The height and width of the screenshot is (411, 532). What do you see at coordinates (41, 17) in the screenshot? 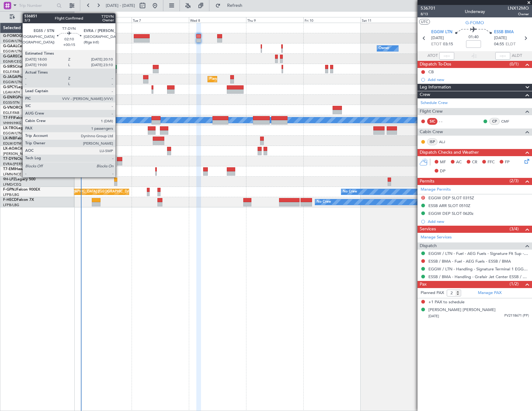
I see `span: Only With Activity` at bounding box center [41, 17].